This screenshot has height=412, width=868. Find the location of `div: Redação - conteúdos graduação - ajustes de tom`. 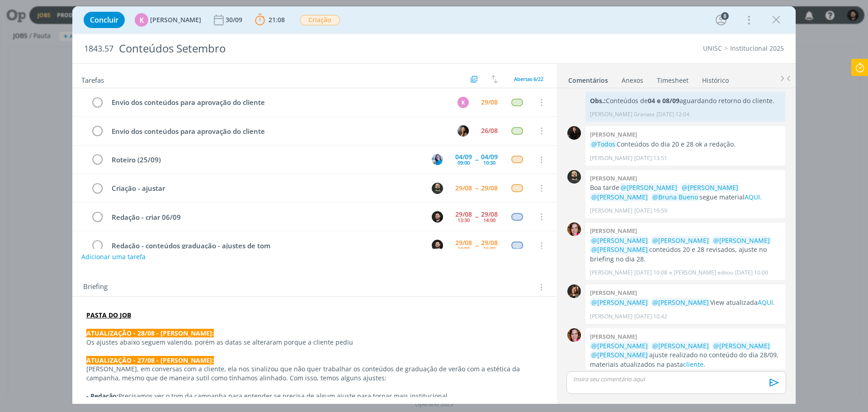

div: Redação - conteúdos graduação - ajustes de tom is located at coordinates (265, 246).